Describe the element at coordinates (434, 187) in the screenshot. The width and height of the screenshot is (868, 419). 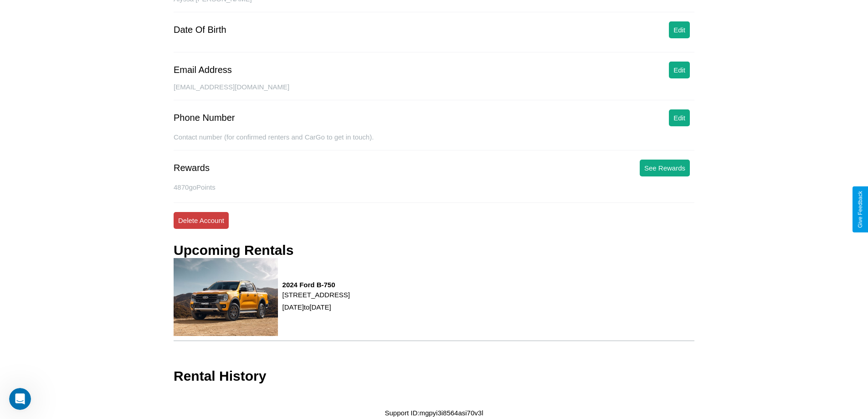
I see `p: 4870 goPoints` at that location.